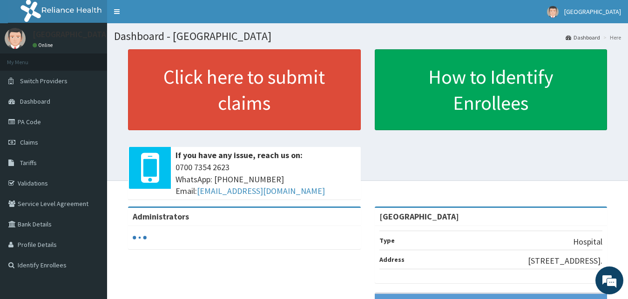 Image resolution: width=628 pixels, height=299 pixels. I want to click on span: Dashboard, so click(35, 101).